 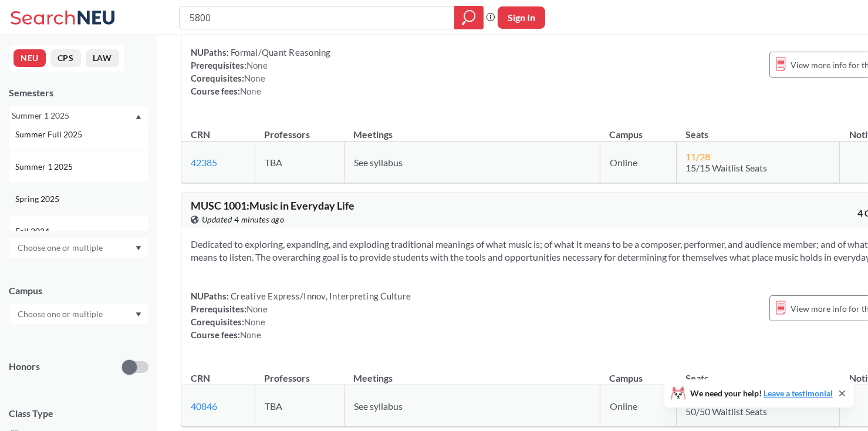 I want to click on a: 40846, so click(x=204, y=406).